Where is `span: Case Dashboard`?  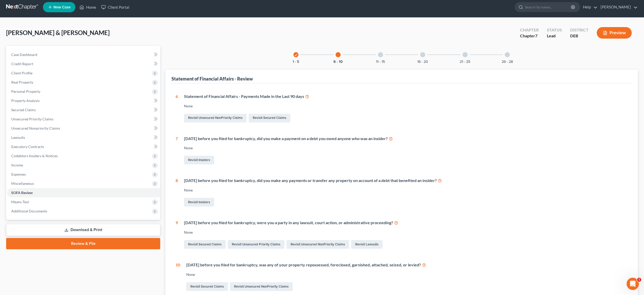 span: Case Dashboard is located at coordinates (24, 55).